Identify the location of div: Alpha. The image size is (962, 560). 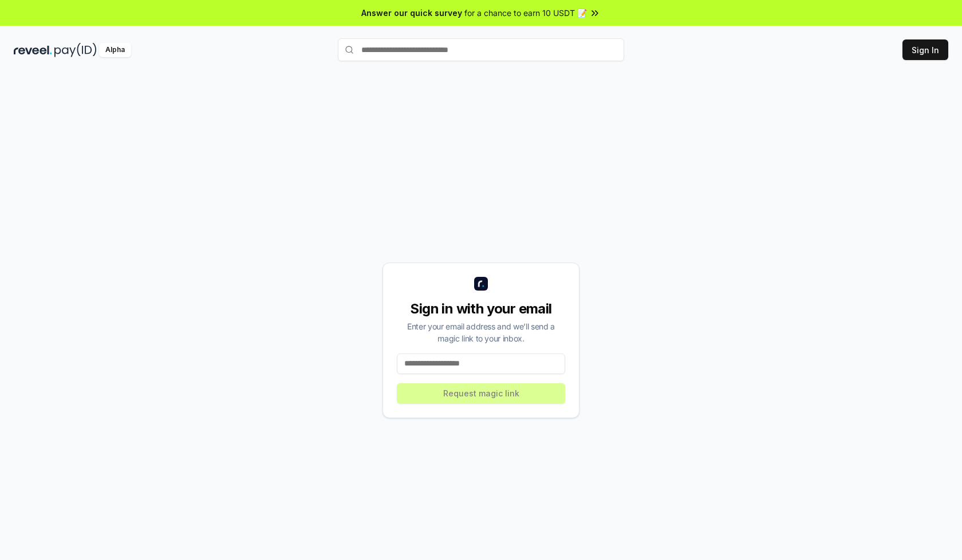
(115, 49).